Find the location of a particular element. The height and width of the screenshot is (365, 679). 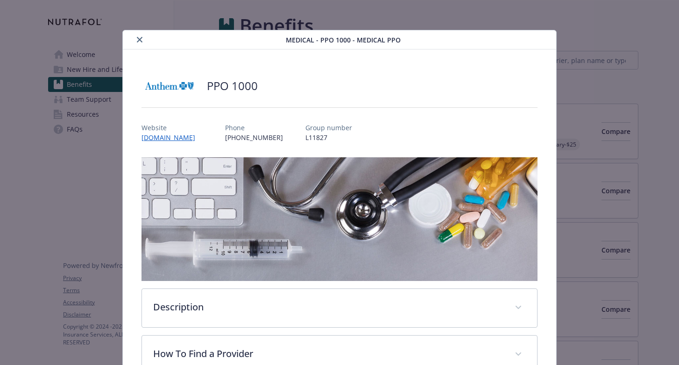

img: Anthem Blue Cross is located at coordinates (169, 86).